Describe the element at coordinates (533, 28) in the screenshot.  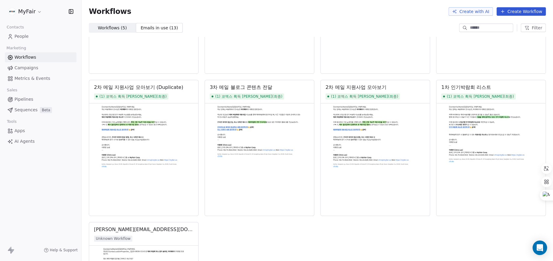
I see `button: Filter` at that location.